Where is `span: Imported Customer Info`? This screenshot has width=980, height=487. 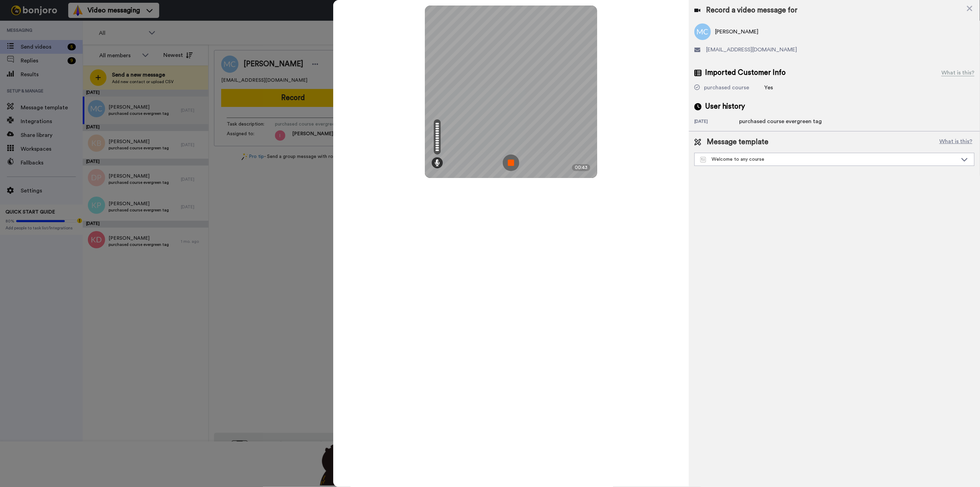
span: Imported Customer Info is located at coordinates (745, 73).